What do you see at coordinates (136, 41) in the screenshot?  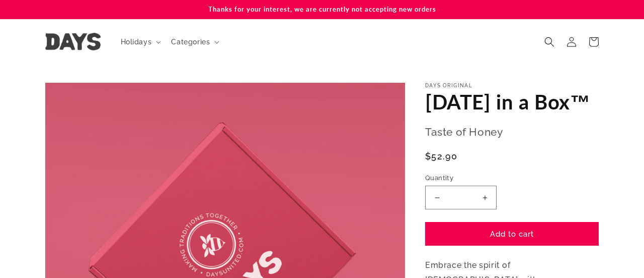 I see `span: Holidays` at bounding box center [136, 41].